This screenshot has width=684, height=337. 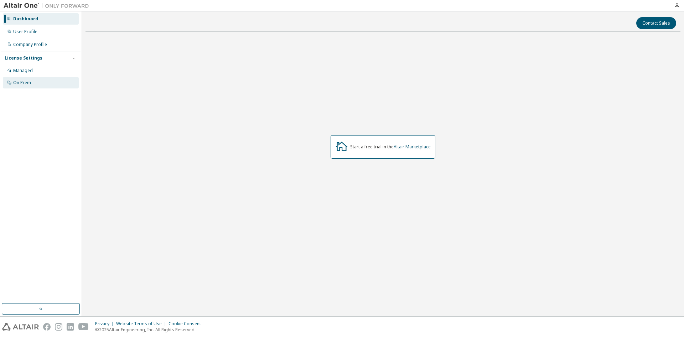 What do you see at coordinates (70, 327) in the screenshot?
I see `img: linkedin.svg` at bounding box center [70, 327].